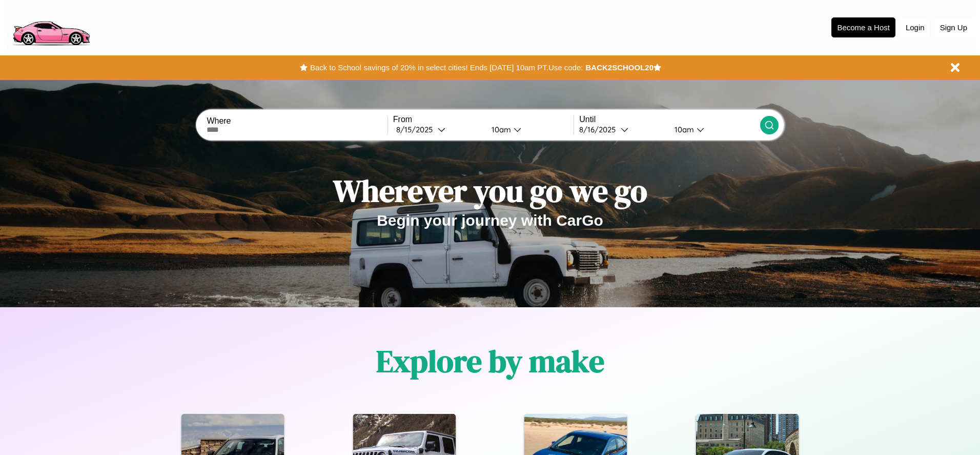  Describe the element at coordinates (953, 27) in the screenshot. I see `button: Sign Up` at that location.